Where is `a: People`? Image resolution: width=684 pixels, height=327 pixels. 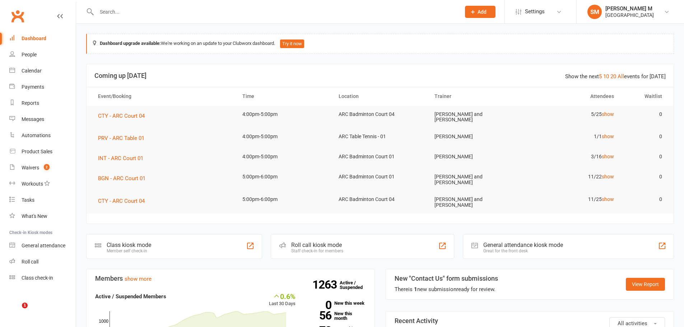 a: People is located at coordinates (42, 55).